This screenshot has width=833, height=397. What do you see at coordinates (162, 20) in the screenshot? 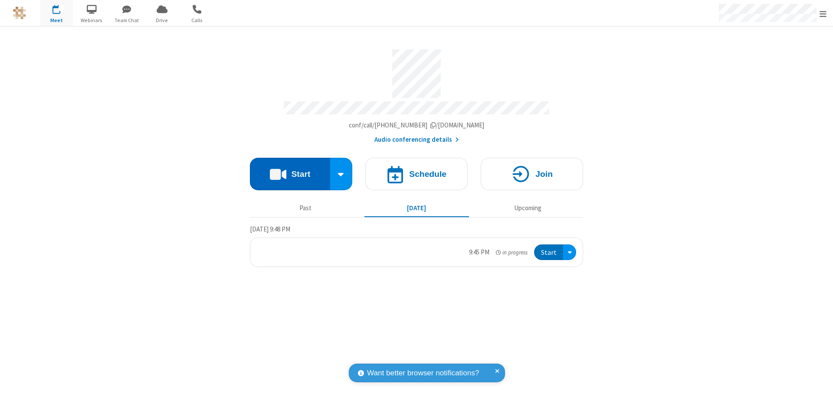
I see `span: Drive` at bounding box center [162, 20].